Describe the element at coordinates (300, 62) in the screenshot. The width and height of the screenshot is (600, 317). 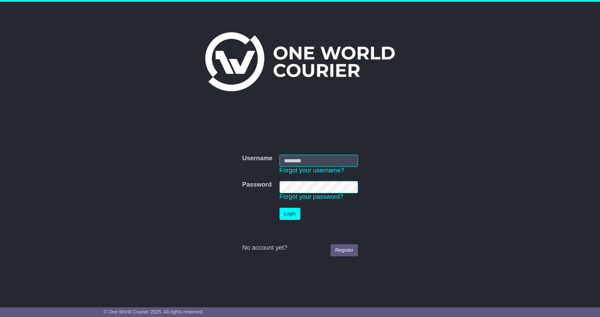
I see `img: One World` at that location.